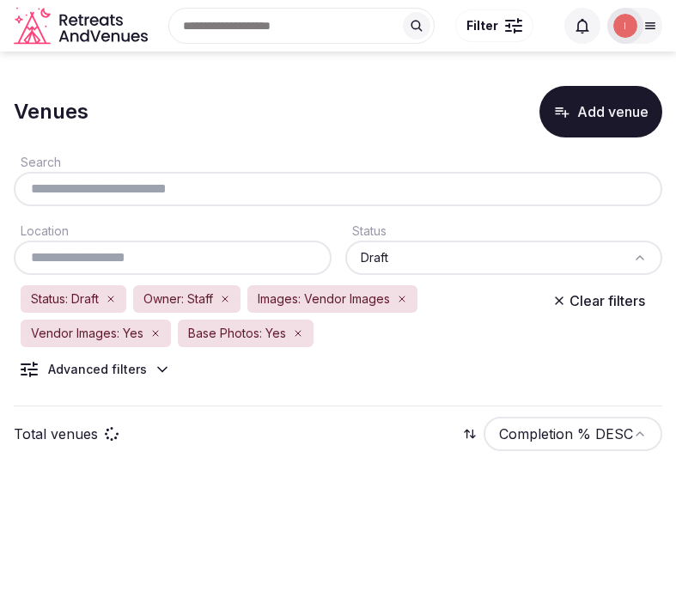  I want to click on span: Owner: Staff, so click(178, 299).